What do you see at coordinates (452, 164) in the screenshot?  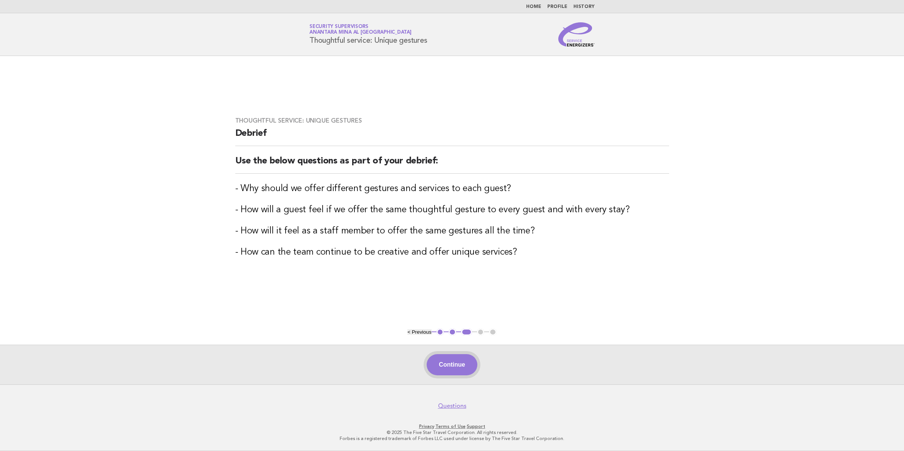 I see `h2: Use the below questions as part of your debrief:` at bounding box center [452, 164].